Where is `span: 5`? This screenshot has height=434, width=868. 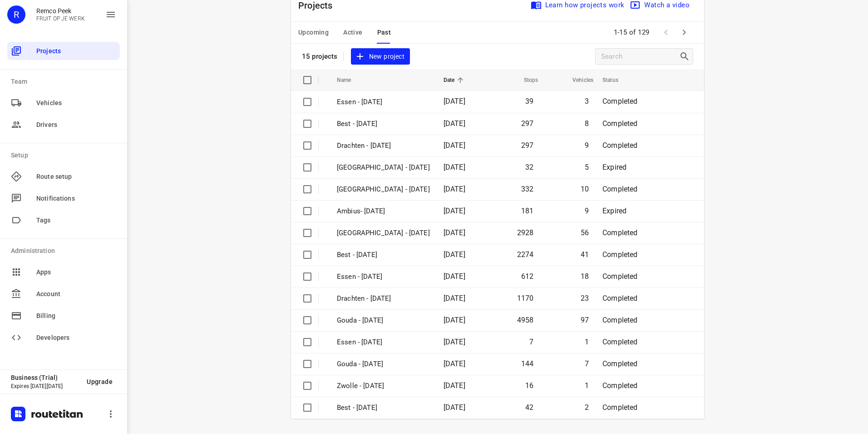
span: 5 is located at coordinates (587, 167).